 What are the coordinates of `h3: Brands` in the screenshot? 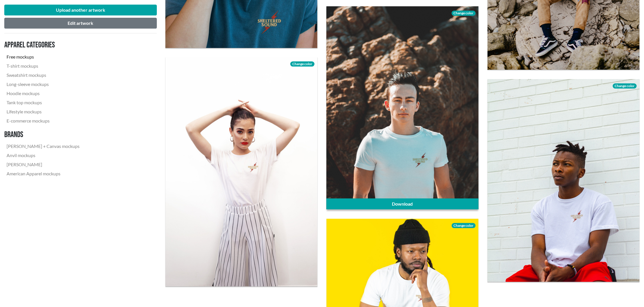 It's located at (43, 135).